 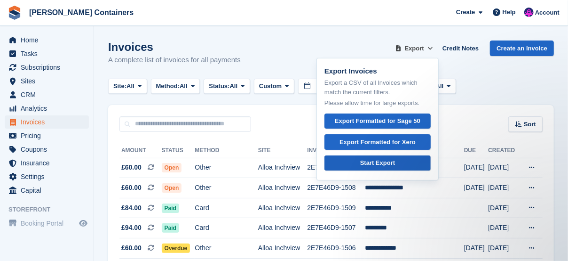 I want to click on span: CRM, so click(x=49, y=95).